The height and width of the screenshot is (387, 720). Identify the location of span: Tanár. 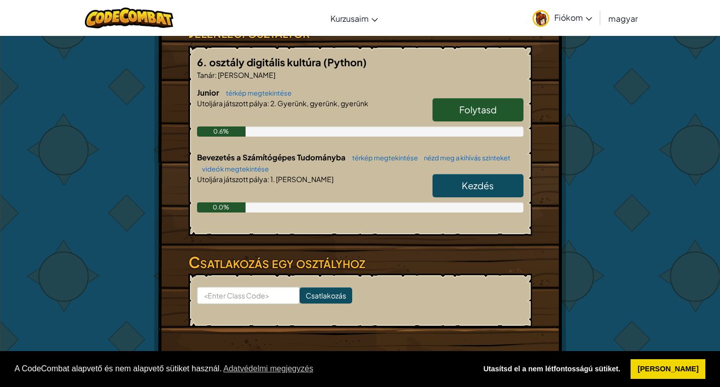
(206, 75).